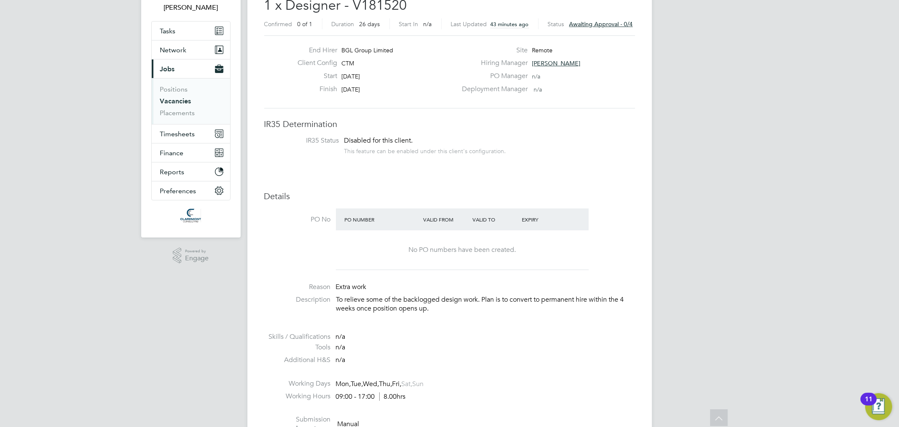 This screenshot has height=427, width=899. I want to click on a: Go to home page, so click(191, 215).